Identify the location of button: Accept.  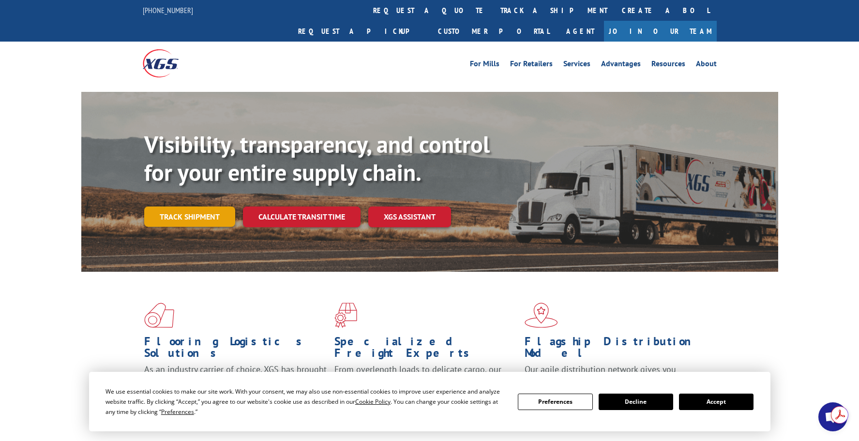
(716, 402).